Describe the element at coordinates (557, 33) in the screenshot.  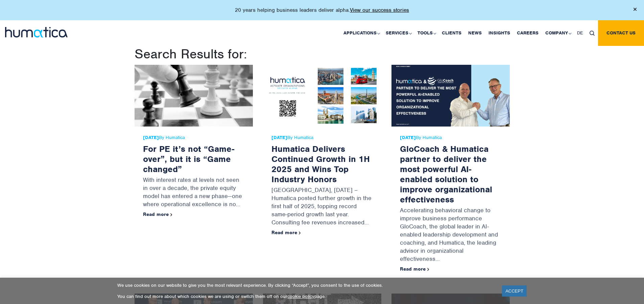
I see `a: Company` at that location.